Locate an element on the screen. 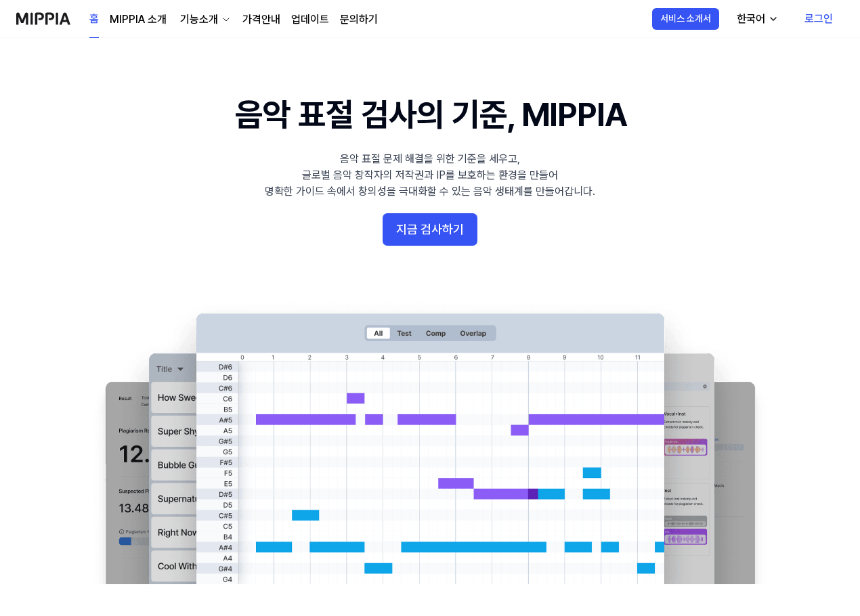 The width and height of the screenshot is (860, 616). a: 업데이트 is located at coordinates (310, 20).